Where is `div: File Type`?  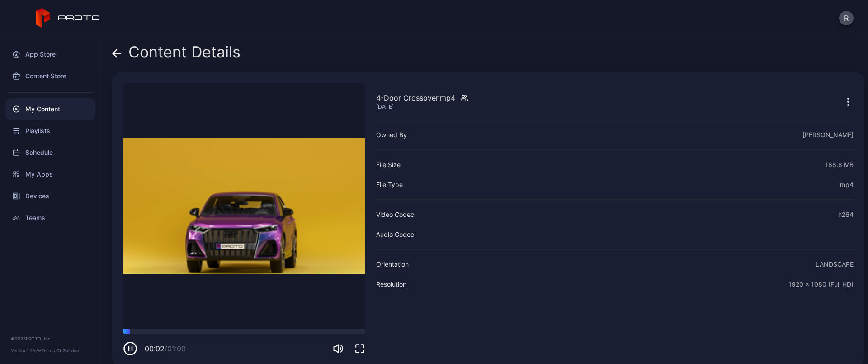
div: File Type is located at coordinates (389, 185).